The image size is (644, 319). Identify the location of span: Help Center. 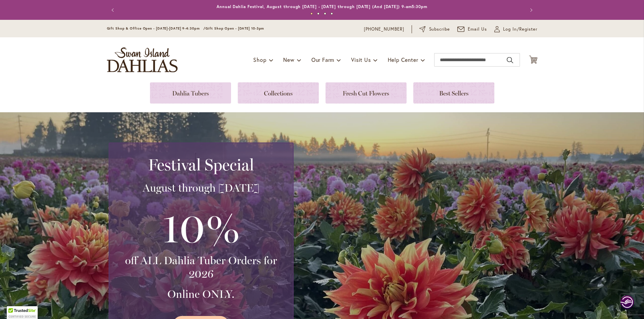
(403, 60).